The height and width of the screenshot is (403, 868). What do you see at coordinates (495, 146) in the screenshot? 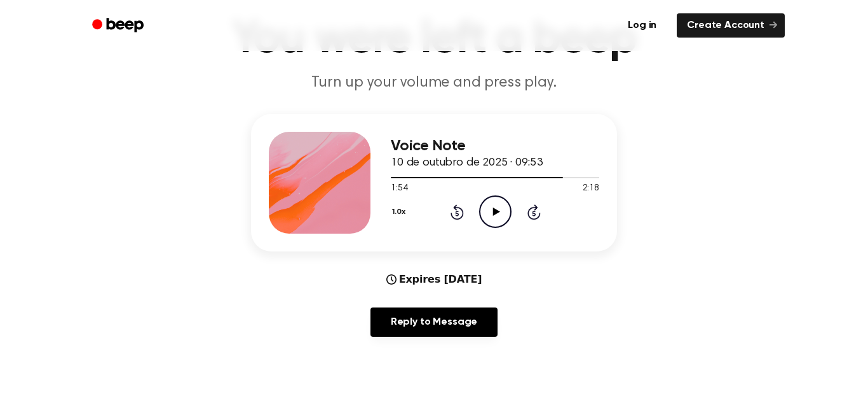
I see `h3: Voice Note` at bounding box center [495, 146].